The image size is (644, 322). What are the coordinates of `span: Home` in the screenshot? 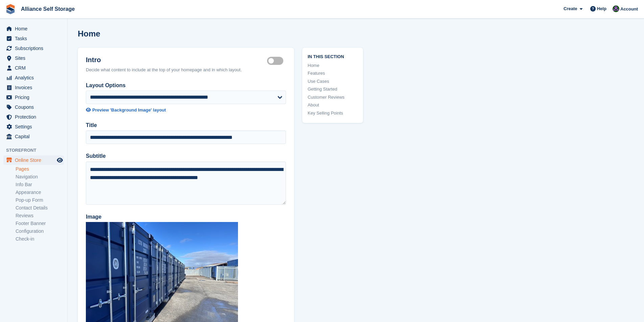 It's located at (36, 29).